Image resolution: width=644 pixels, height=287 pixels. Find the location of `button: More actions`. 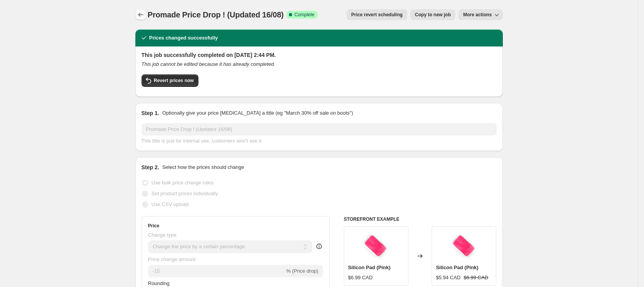

button: More actions is located at coordinates (480, 15).